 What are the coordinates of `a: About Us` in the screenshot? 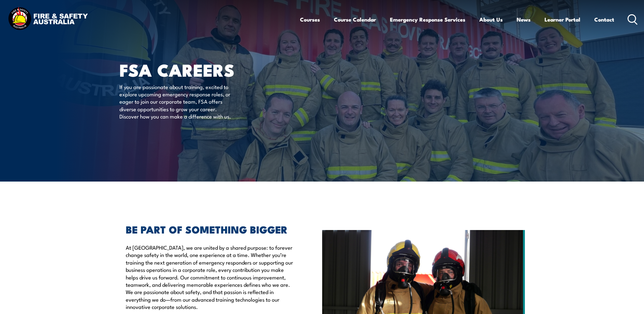 It's located at (491, 19).